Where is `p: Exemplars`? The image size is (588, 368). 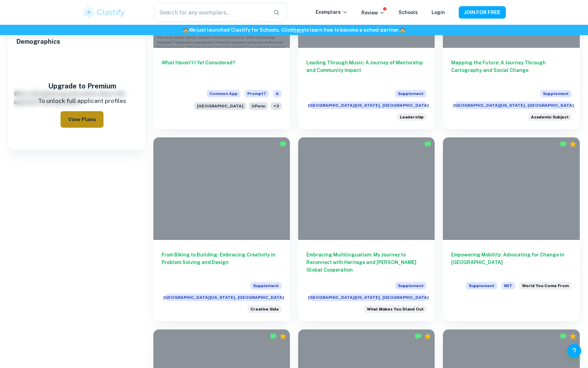
p: Exemplars is located at coordinates (332, 12).